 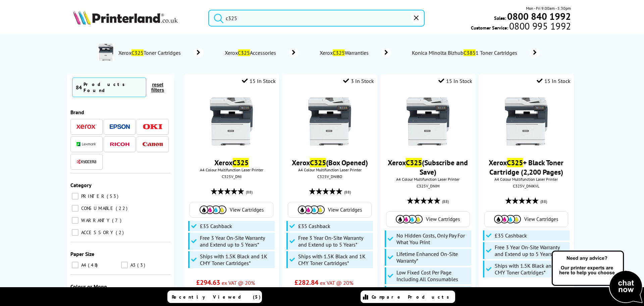 What do you see at coordinates (538, 16) in the screenshot?
I see `a: 0800 840 1992` at bounding box center [538, 16].